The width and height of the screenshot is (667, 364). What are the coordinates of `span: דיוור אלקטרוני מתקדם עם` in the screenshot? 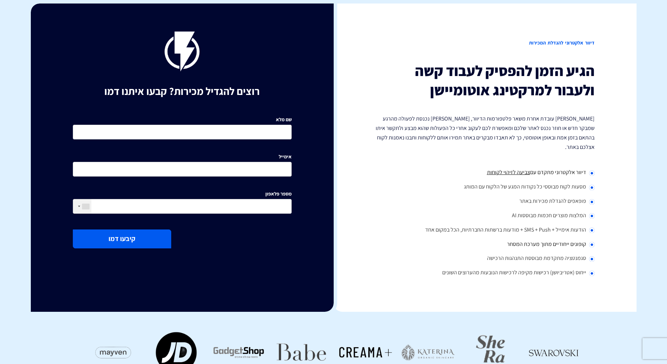 It's located at (558, 172).